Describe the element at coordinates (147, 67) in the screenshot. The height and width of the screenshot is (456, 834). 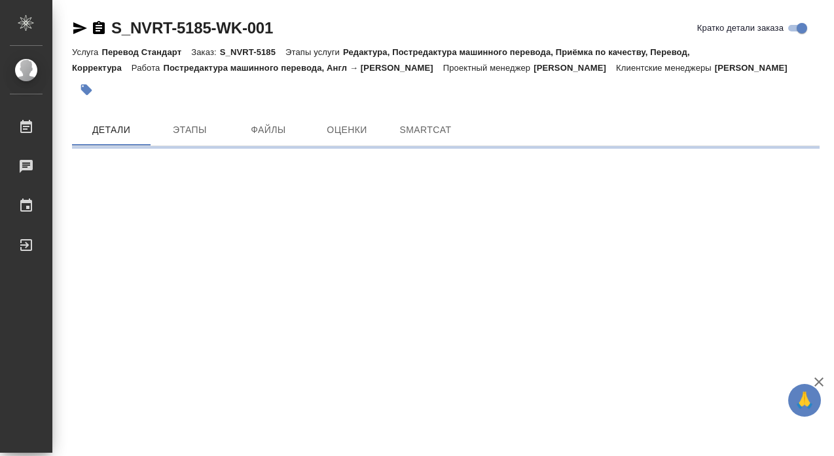
I see `p: Работа` at that location.